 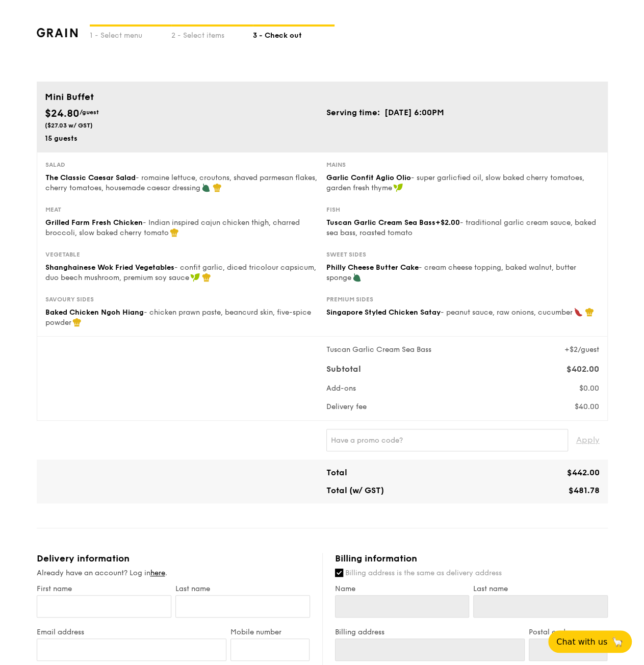 What do you see at coordinates (423, 573) in the screenshot?
I see `span: Billing address is the same as delivery address` at bounding box center [423, 573].